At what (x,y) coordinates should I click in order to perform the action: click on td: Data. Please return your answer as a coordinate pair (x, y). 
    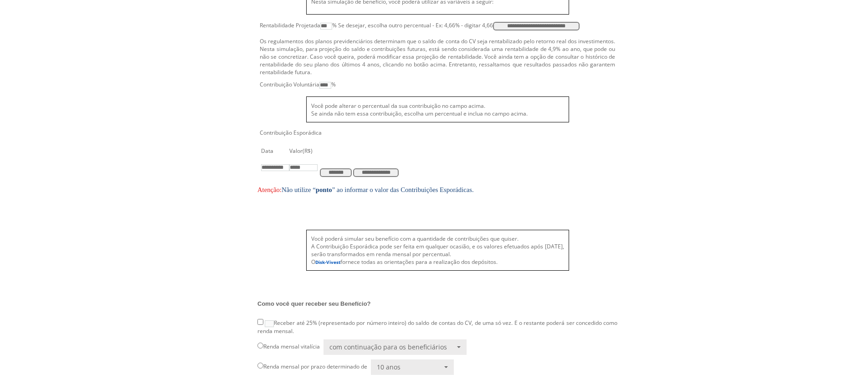
    Looking at the image, I should click on (275, 151).